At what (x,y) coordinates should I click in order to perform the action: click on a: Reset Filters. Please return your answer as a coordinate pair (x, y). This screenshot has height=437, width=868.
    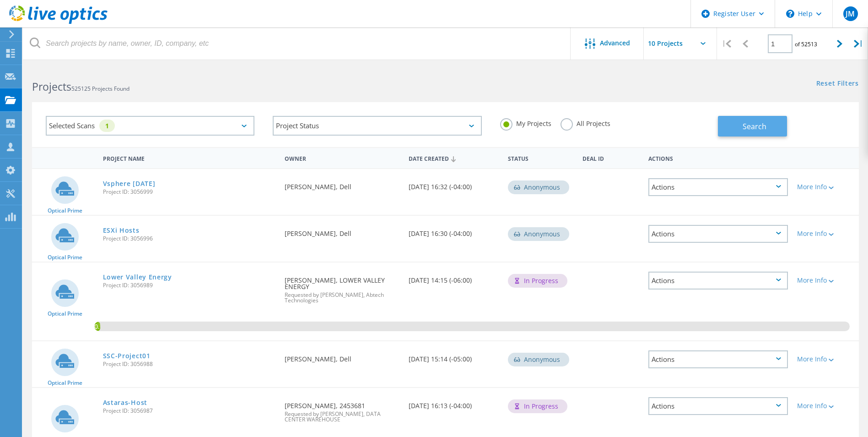
    Looking at the image, I should click on (837, 84).